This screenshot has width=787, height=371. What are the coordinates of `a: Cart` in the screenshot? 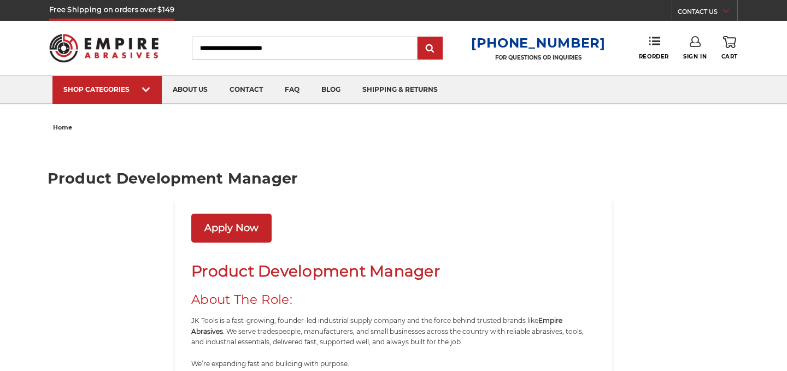 It's located at (730, 48).